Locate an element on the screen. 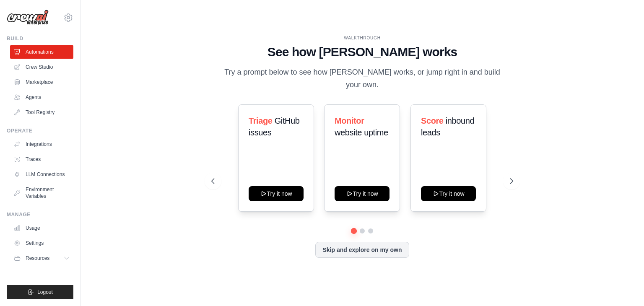 The height and width of the screenshot is (306, 644). a: LLM Connections is located at coordinates (42, 175).